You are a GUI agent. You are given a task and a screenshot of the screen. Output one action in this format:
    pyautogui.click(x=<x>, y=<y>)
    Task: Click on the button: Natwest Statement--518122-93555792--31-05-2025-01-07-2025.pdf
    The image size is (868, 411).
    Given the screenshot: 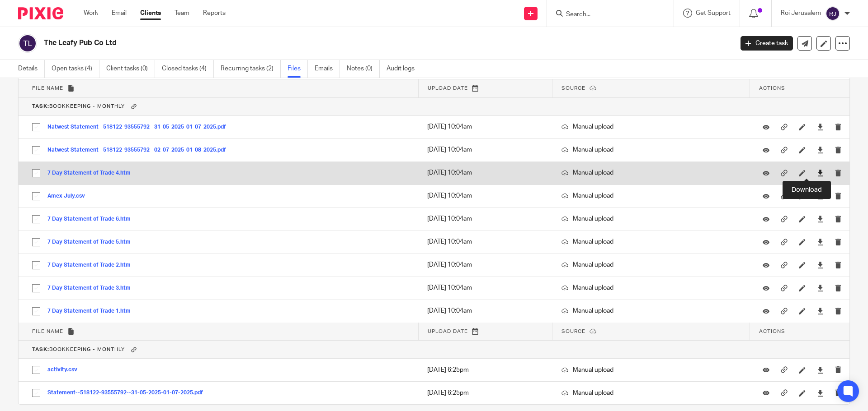 What is the action you would take?
    pyautogui.click(x=140, y=127)
    